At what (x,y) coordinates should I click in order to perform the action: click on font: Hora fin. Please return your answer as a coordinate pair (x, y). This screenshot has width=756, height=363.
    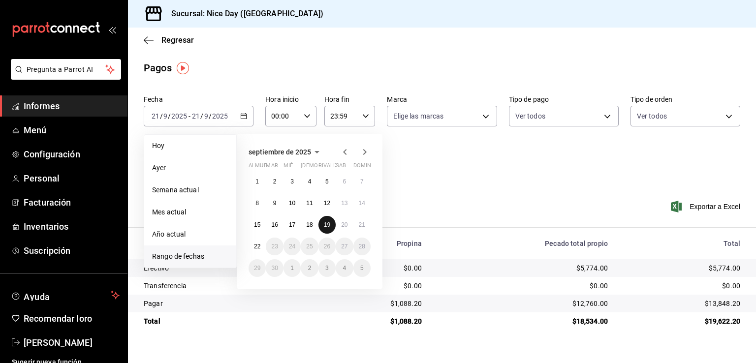
    Looking at the image, I should click on (336, 99).